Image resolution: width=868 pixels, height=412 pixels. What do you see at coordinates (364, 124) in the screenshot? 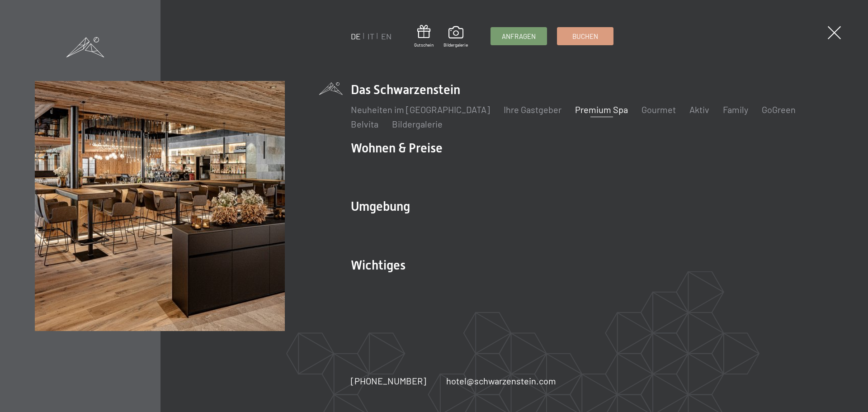
I see `a: Belvita` at bounding box center [364, 124].